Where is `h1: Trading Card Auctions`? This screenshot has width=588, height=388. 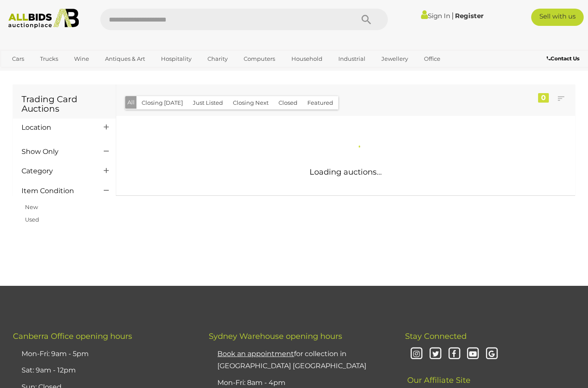
h1: Trading Card Auctions is located at coordinates (64, 104).